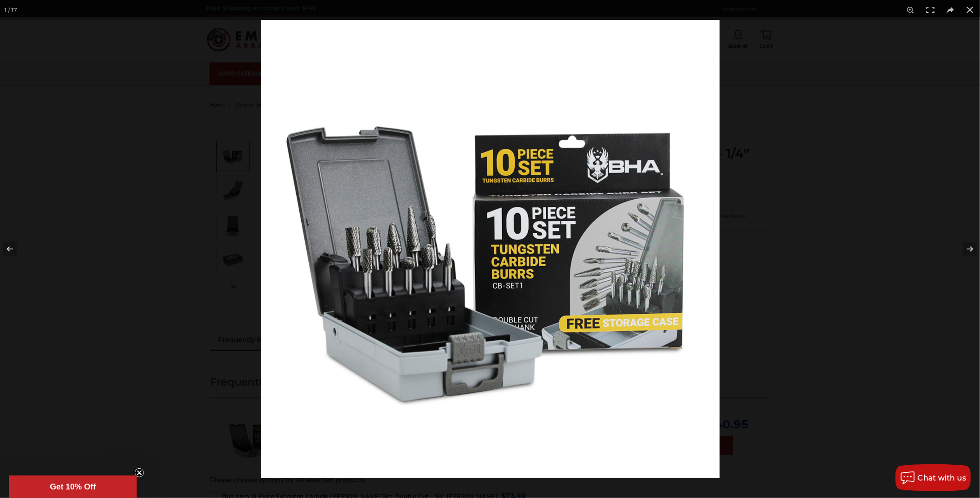  I want to click on div: Get 10% OffClose teaser, so click(73, 487).